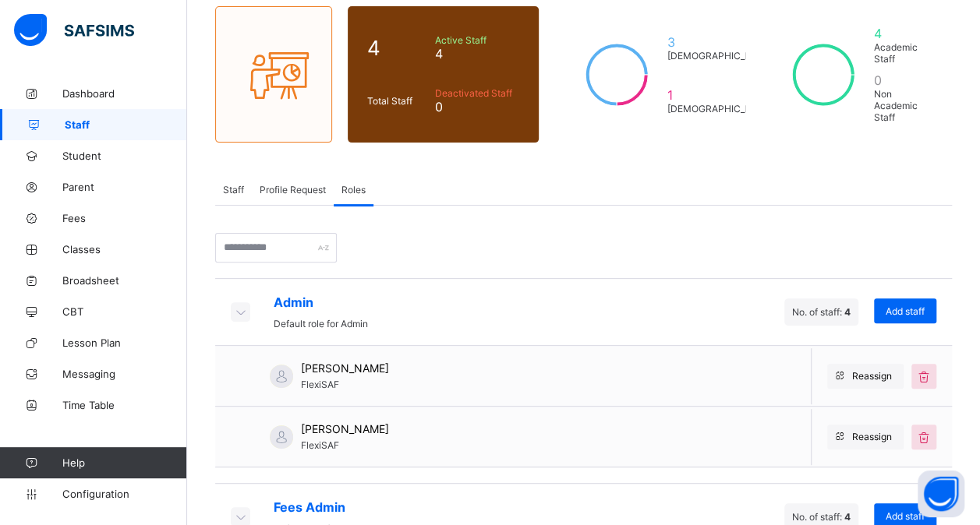  Describe the element at coordinates (124, 187) in the screenshot. I see `span: Parent` at that location.